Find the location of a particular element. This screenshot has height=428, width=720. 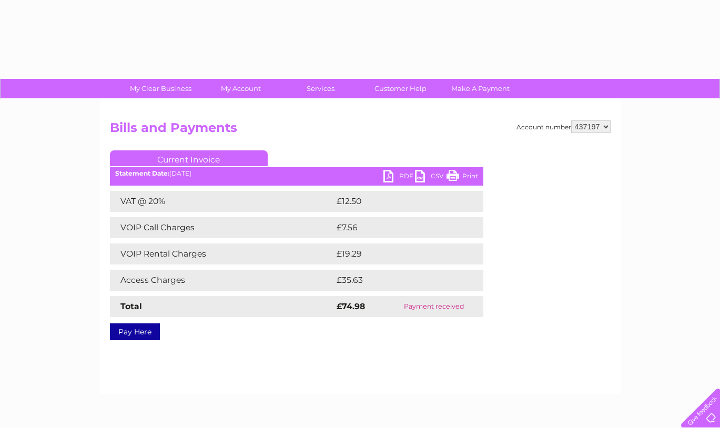

td: £12.50 is located at coordinates (397, 201).